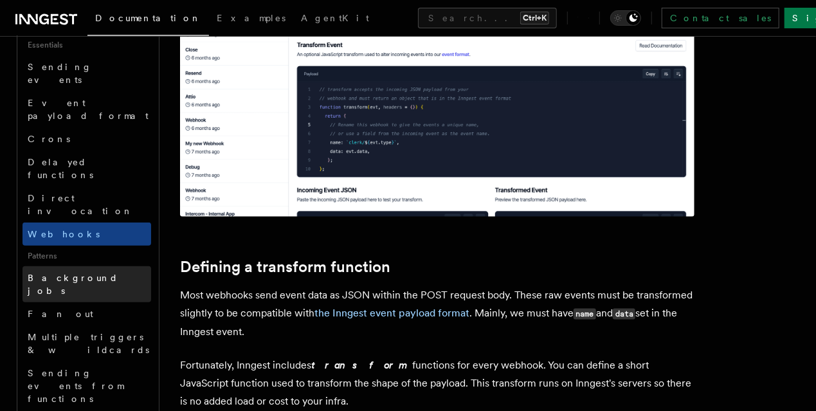 Image resolution: width=816 pixels, height=411 pixels. I want to click on span: Crons, so click(49, 139).